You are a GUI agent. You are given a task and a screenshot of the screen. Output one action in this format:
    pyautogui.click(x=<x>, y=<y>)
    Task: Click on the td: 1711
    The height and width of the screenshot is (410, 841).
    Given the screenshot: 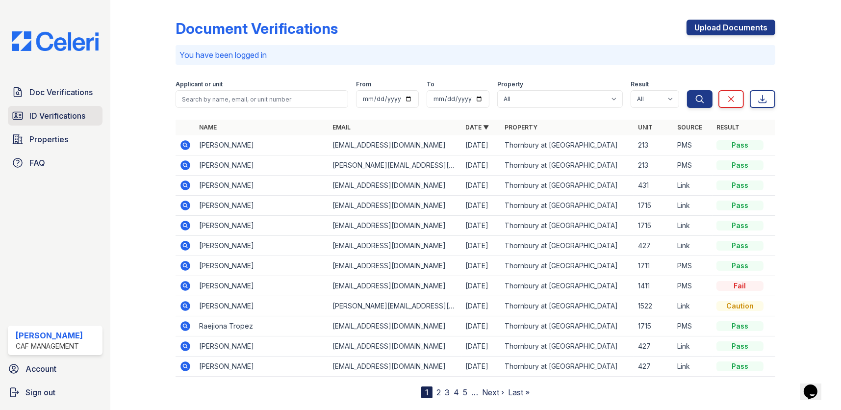 What is the action you would take?
    pyautogui.click(x=654, y=266)
    